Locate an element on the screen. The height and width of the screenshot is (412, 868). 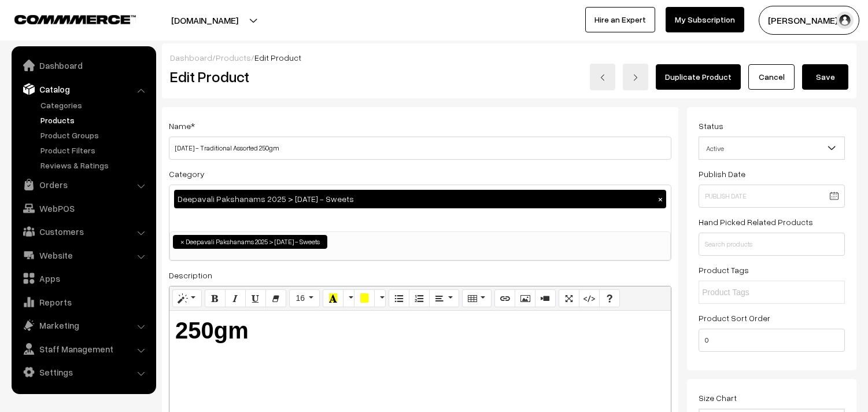
img: user is located at coordinates (845, 20).